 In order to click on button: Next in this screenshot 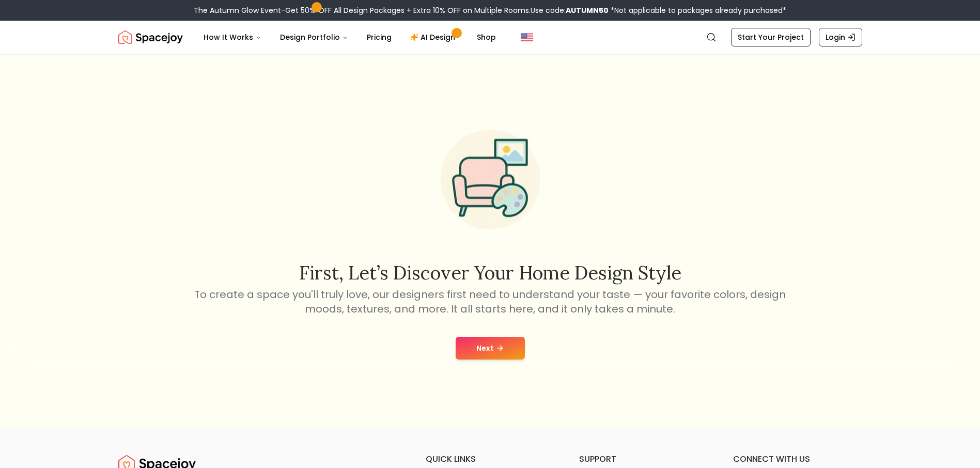, I will do `click(490, 348)`.